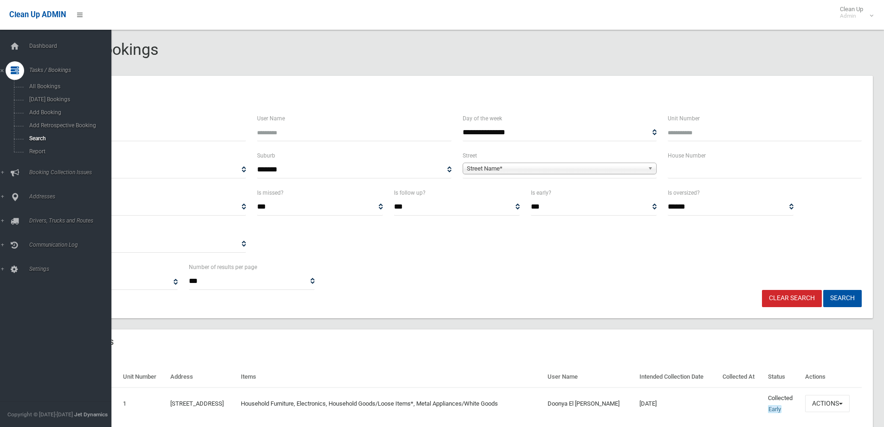  What do you see at coordinates (72, 245) in the screenshot?
I see `span: Communication Log` at bounding box center [72, 245].